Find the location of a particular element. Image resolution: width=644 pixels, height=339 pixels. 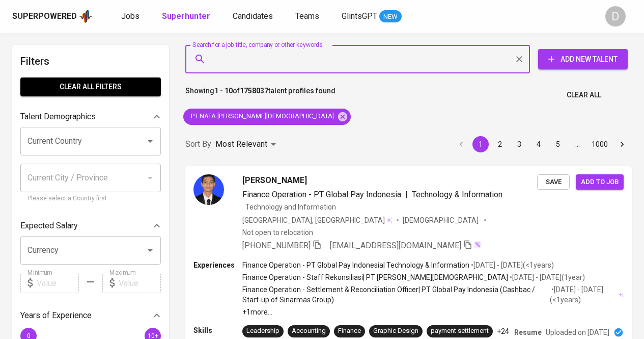

div: Talent Demographics is located at coordinates (90, 116).